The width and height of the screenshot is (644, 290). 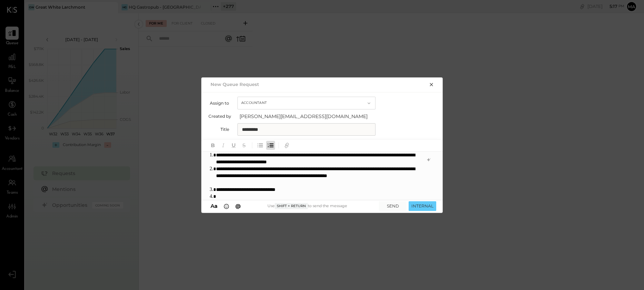 What do you see at coordinates (260, 145) in the screenshot?
I see `button: Unordered List` at bounding box center [260, 145].